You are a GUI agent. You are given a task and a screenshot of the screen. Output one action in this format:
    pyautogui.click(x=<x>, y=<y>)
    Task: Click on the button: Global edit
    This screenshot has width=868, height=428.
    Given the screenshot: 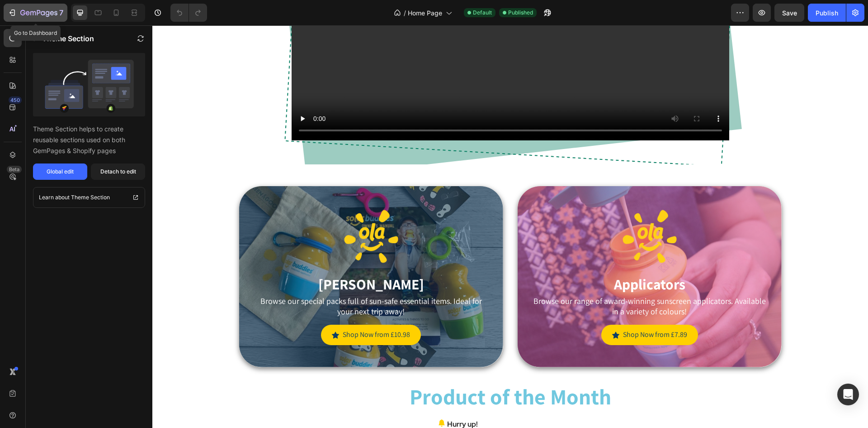 What is the action you would take?
    pyautogui.click(x=60, y=171)
    